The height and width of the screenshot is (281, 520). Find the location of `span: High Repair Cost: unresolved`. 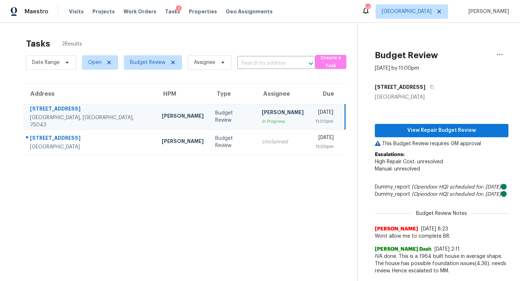

span: High Repair Cost: unresolved is located at coordinates (409, 162).